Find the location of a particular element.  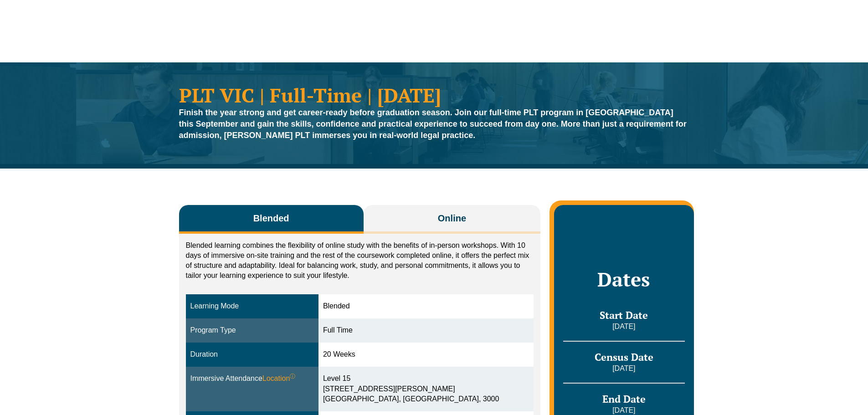

a: Contact is located at coordinates (830, 43).